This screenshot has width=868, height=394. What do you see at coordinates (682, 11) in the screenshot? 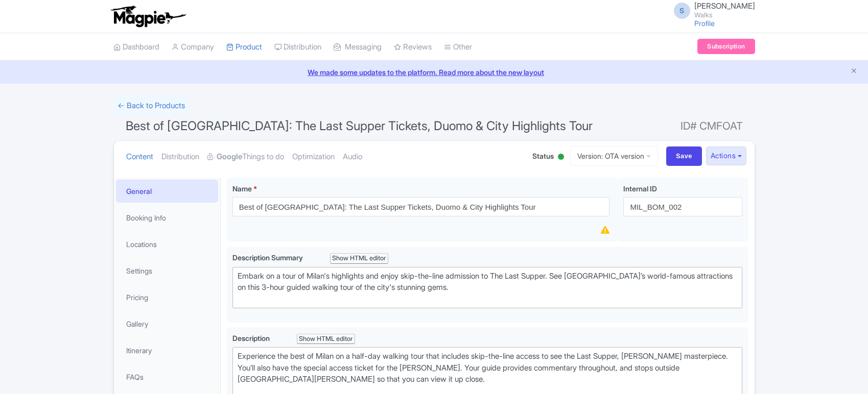
I see `span: S` at bounding box center [682, 11].